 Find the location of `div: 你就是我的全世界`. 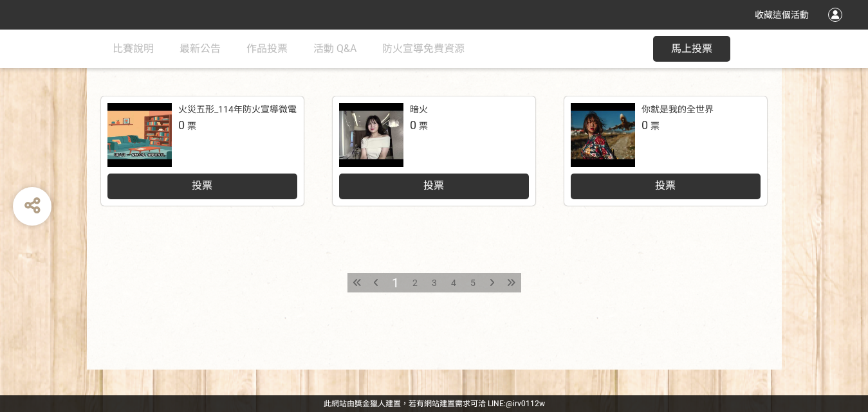

div: 你就是我的全世界 is located at coordinates (678, 109).